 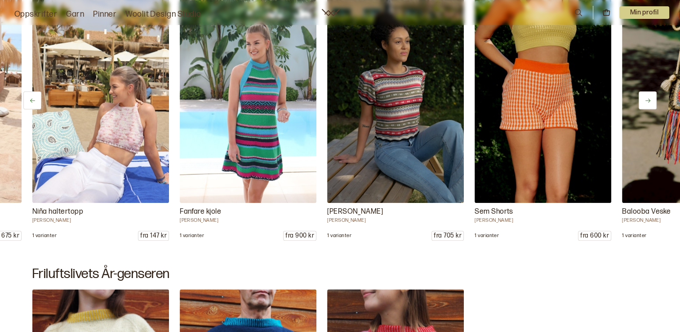 I want to click on a: Woolit Design Studio, so click(x=163, y=14).